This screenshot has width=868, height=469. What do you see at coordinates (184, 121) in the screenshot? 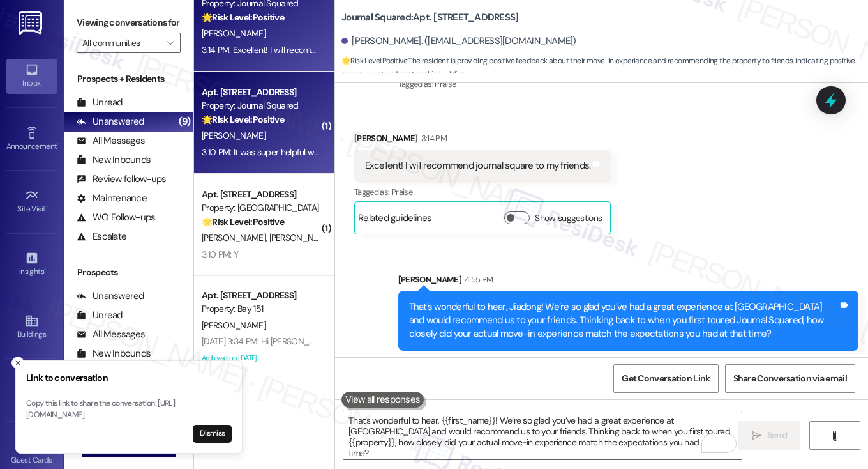
I see `div: (9)` at bounding box center [184, 121].